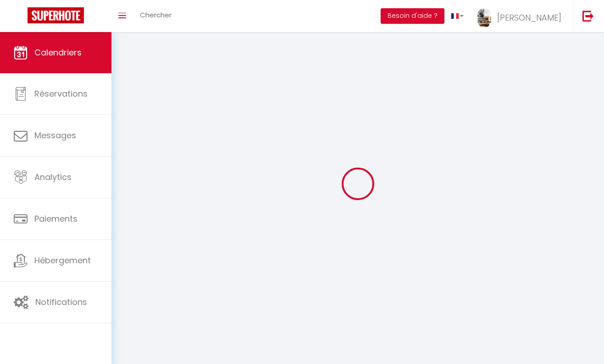 The width and height of the screenshot is (604, 364). Describe the element at coordinates (156, 15) in the screenshot. I see `span: Chercher` at that location.